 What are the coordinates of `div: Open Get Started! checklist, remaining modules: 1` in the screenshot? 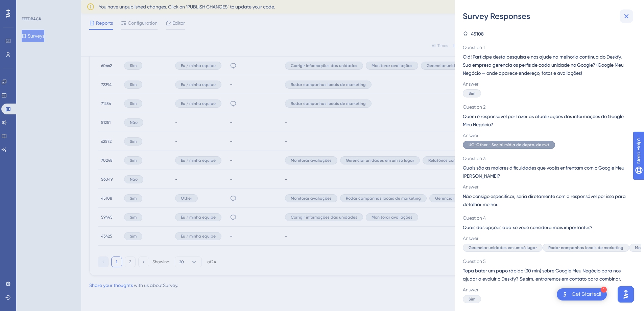 It's located at (582, 295).